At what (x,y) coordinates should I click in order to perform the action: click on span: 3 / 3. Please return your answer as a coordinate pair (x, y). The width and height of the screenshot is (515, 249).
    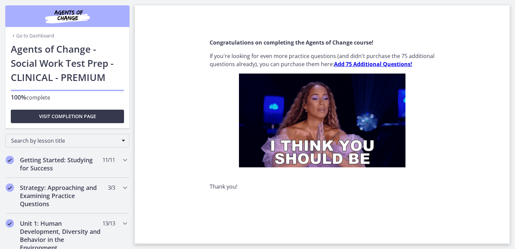
    Looking at the image, I should click on (111, 187).